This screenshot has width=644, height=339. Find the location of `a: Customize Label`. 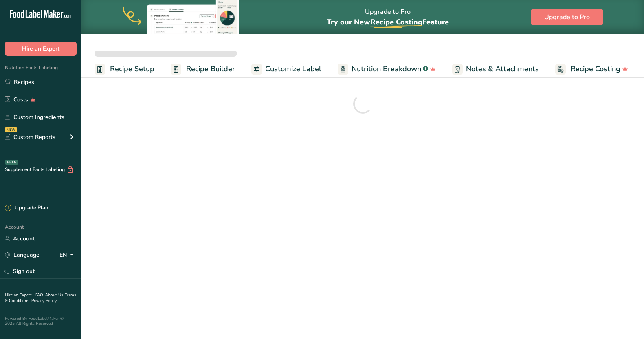

a: Customize Label is located at coordinates (287, 69).